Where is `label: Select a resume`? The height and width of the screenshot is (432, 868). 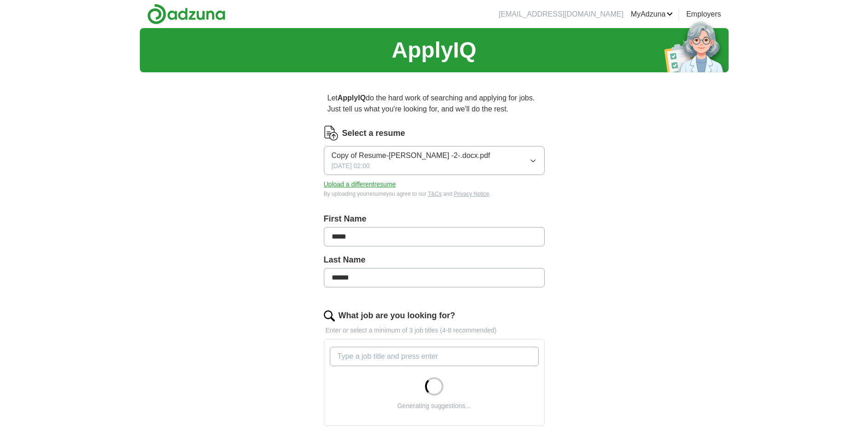 label: Select a resume is located at coordinates (373, 133).